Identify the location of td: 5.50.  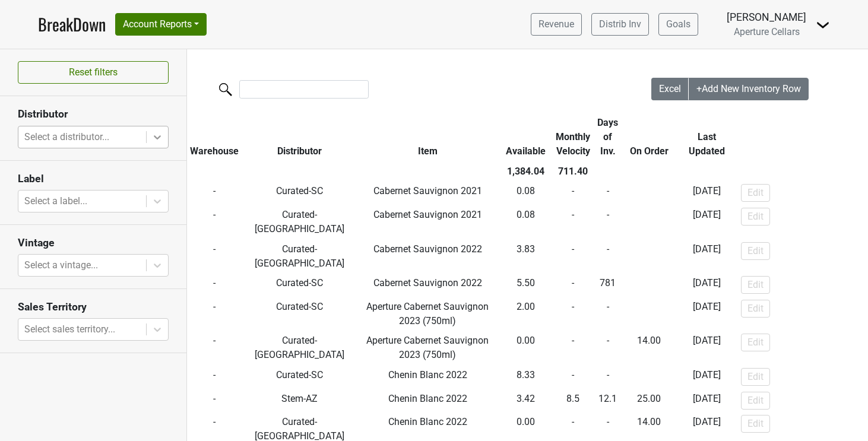
(526, 285).